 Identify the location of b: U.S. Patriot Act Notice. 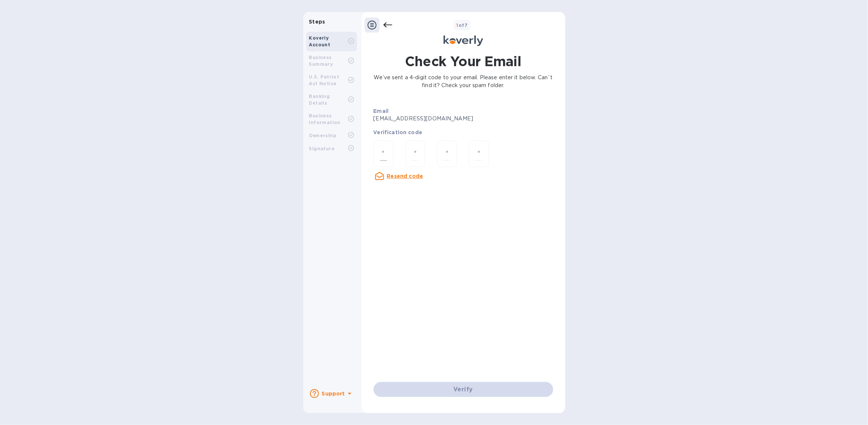
(324, 80).